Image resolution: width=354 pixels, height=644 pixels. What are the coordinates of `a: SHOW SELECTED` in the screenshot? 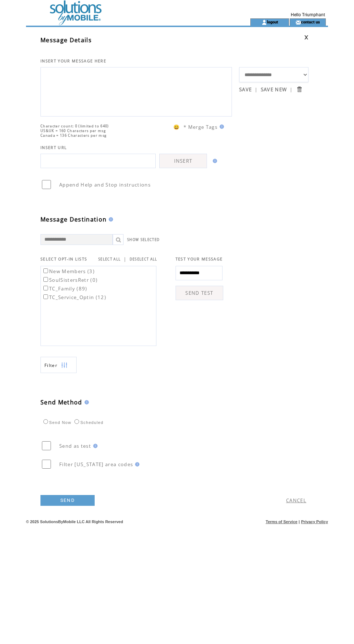 It's located at (143, 239).